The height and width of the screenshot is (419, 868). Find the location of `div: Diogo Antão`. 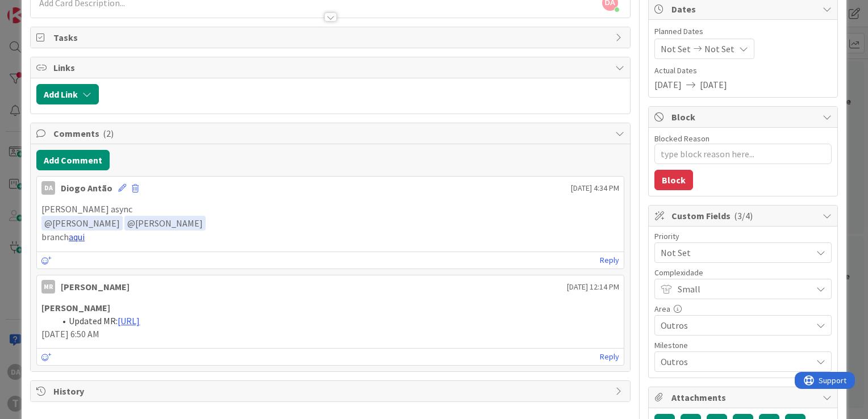

div: Diogo Antão is located at coordinates (86, 188).